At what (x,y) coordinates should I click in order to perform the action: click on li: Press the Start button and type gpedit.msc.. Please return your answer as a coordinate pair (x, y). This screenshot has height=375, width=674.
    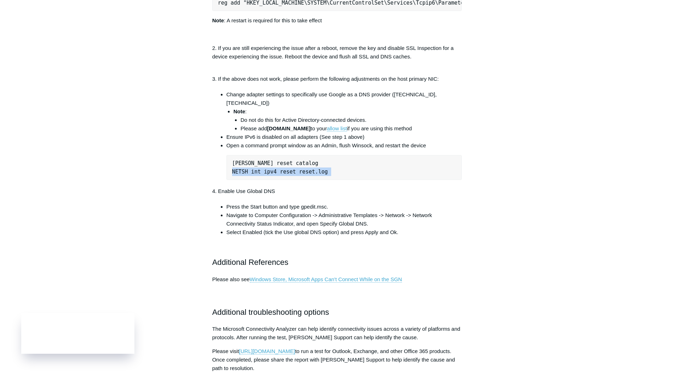
    Looking at the image, I should click on (344, 207).